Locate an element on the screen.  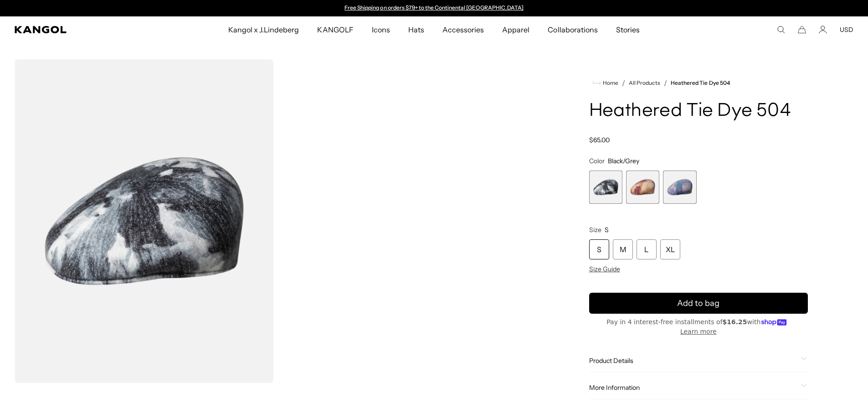
div: Announcement is located at coordinates (434, 9).